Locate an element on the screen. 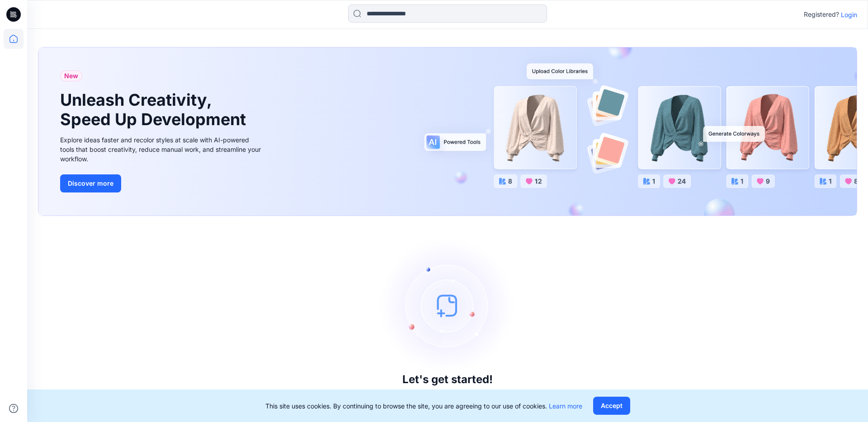 The height and width of the screenshot is (422, 868). h1: Unleash Creativity, Speed Up Development is located at coordinates (155, 110).